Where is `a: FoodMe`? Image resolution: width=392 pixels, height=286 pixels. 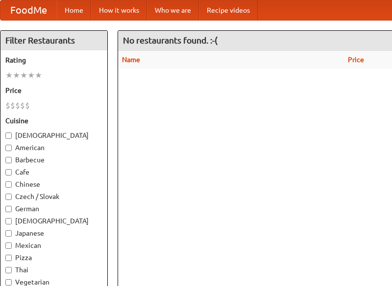
a: FoodMe is located at coordinates (28, 10).